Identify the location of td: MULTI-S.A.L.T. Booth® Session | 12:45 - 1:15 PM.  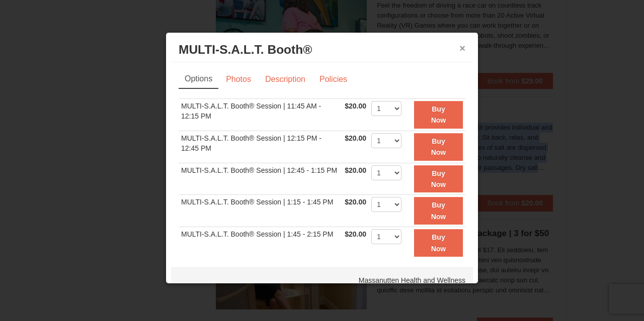
(260, 179).